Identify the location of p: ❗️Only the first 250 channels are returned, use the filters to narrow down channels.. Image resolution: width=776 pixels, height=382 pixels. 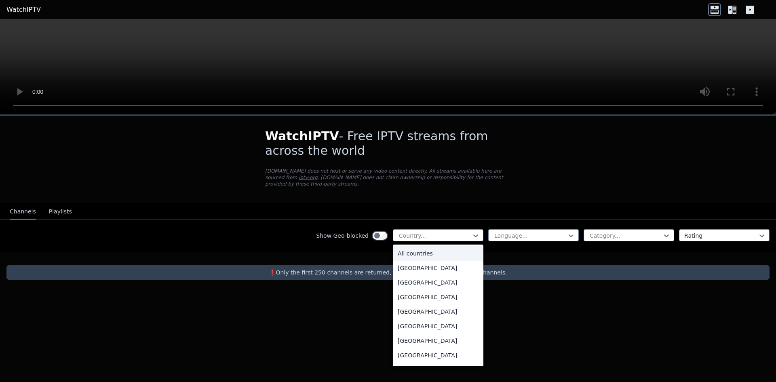
(388, 272).